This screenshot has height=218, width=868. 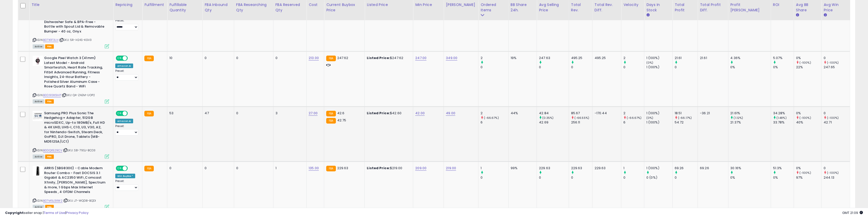 I want to click on div: ROI, so click(x=783, y=5).